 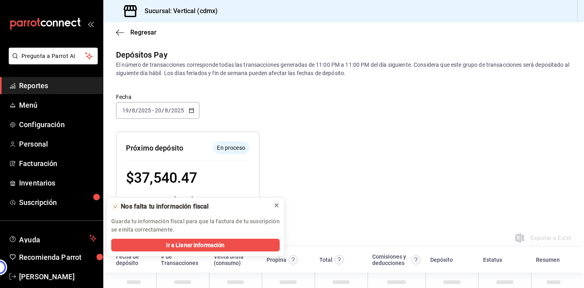 What do you see at coordinates (52, 62) in the screenshot?
I see `a: Pregunta a Parrot AI` at bounding box center [52, 62].